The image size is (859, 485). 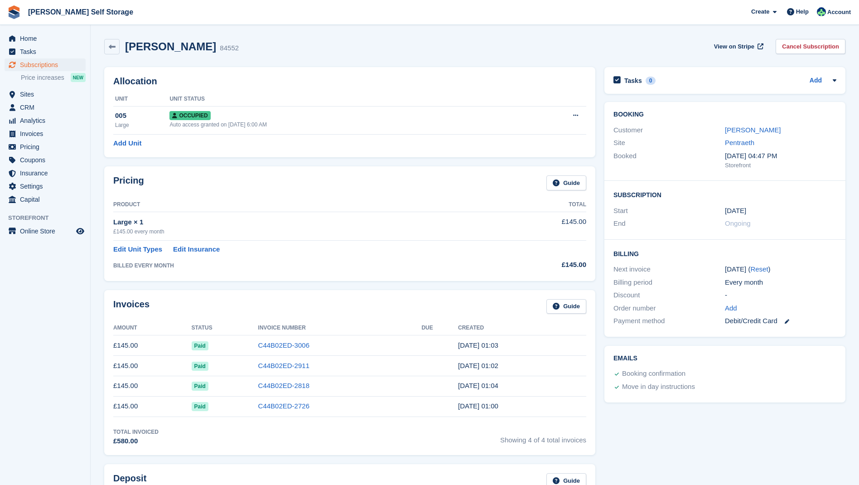 What do you see at coordinates (781, 282) in the screenshot?
I see `div: Every month` at bounding box center [781, 282].